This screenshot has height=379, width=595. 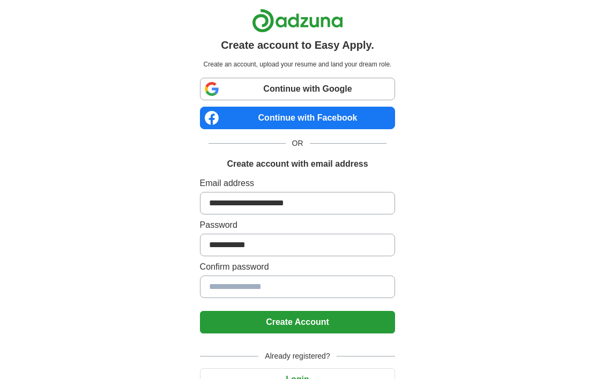 I want to click on span: OR, so click(x=298, y=143).